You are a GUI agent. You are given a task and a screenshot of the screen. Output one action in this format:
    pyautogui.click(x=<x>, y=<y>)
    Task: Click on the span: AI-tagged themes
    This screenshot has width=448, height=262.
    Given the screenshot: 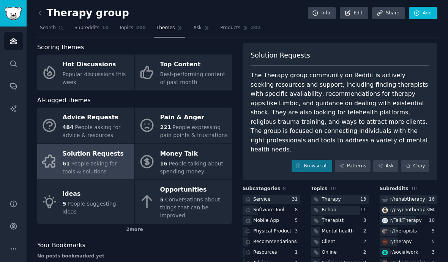 What is the action you would take?
    pyautogui.click(x=64, y=101)
    